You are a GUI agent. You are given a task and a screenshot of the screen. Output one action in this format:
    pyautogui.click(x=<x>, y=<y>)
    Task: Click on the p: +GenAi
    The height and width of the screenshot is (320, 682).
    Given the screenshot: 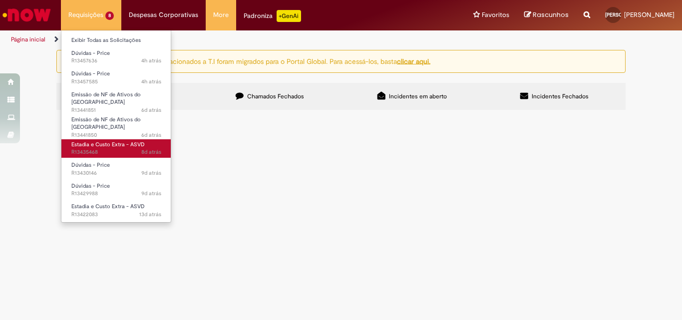 What is the action you would take?
    pyautogui.click(x=289, y=16)
    